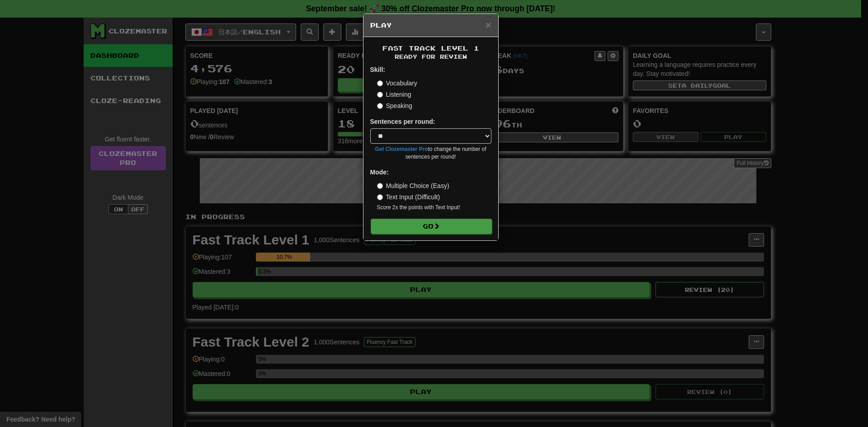  I want to click on input: Multiple Choice (Easy), so click(379, 186).